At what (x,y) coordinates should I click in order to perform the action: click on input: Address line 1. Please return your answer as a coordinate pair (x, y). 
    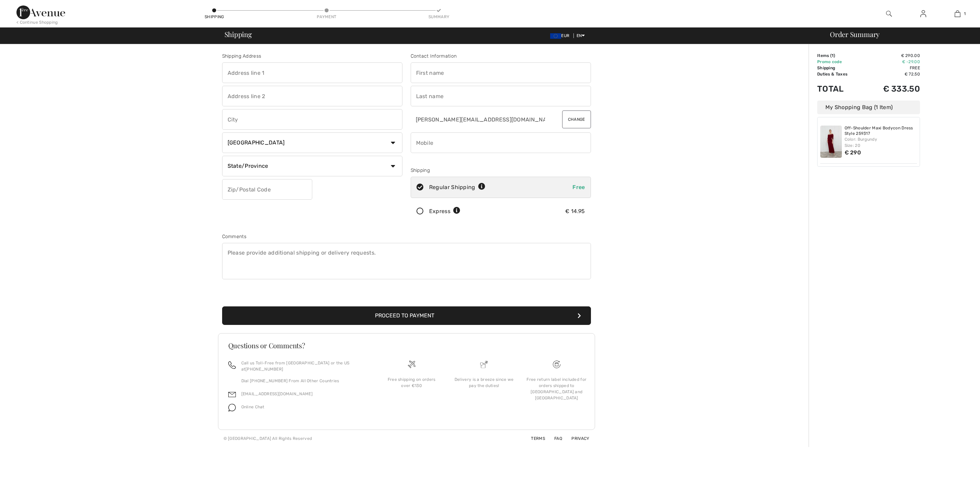
    Looking at the image, I should click on (312, 73).